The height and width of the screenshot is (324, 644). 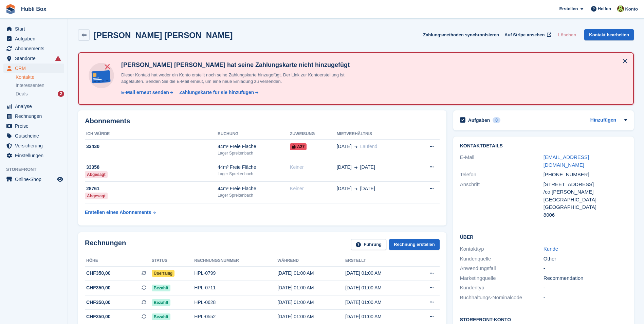 What do you see at coordinates (369, 244) in the screenshot?
I see `a: Führung` at bounding box center [369, 244].